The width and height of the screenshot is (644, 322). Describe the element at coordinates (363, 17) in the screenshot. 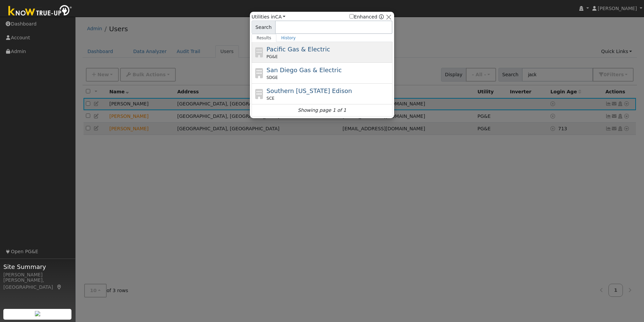

I see `label: Enhanced` at that location.